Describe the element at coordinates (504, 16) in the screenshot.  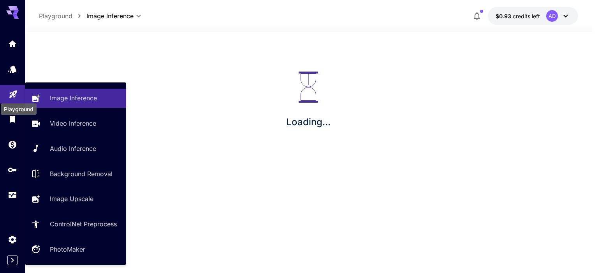
I see `span: $0.93` at that location.